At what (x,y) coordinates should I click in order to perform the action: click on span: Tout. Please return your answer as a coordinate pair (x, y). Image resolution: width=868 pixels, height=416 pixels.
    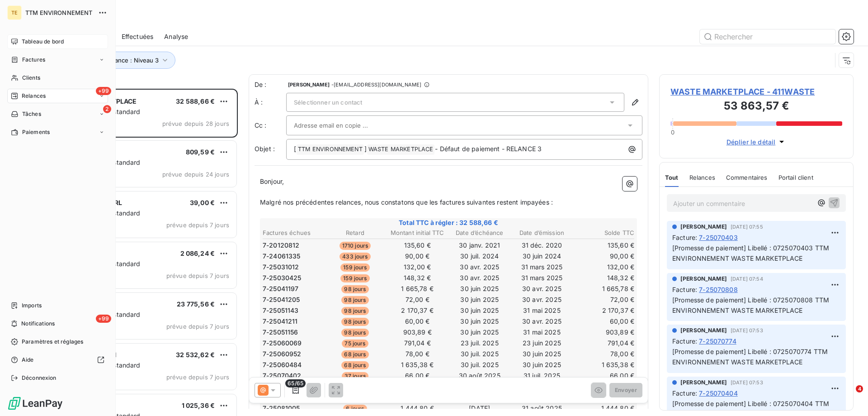
    Looking at the image, I should click on (672, 178).